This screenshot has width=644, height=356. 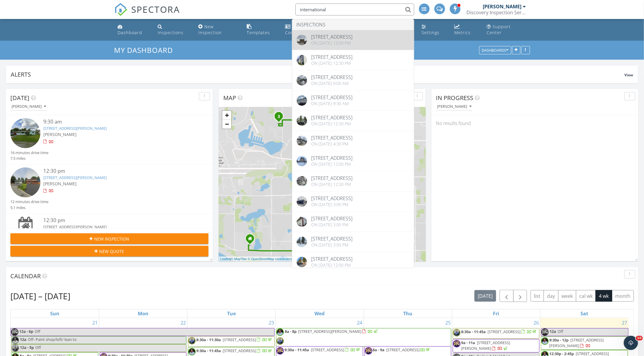 I want to click on span: Off- Paint shop/loft/ lean to, so click(x=52, y=339).